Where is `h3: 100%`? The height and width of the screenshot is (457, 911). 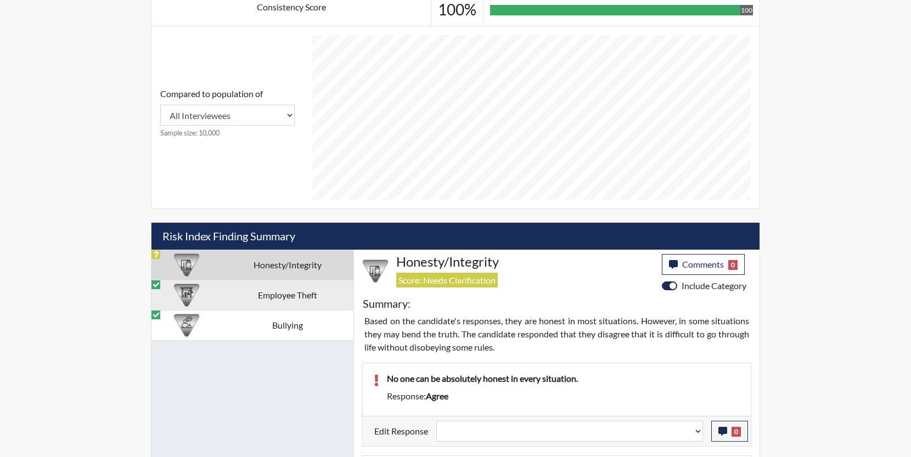
h3: 100% is located at coordinates (457, 10).